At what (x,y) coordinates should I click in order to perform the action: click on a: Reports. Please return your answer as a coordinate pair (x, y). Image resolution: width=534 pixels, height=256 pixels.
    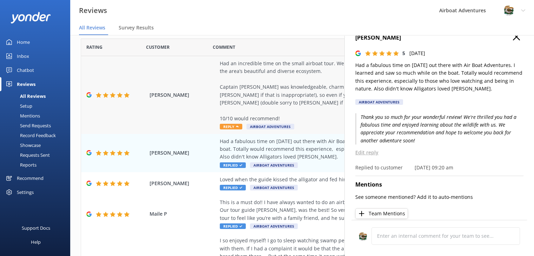
    Looking at the image, I should click on (37, 165).